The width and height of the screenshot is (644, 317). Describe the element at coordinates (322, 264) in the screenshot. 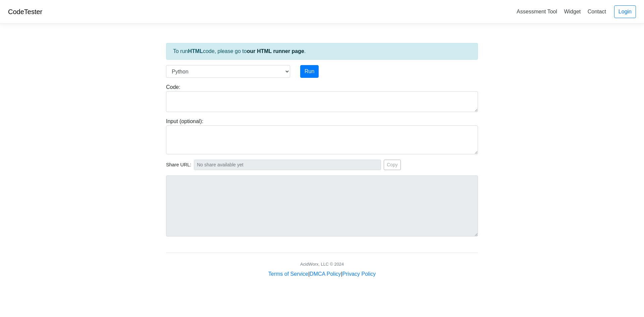

I see `div: AcidWorx, LLC © 2024` at that location.